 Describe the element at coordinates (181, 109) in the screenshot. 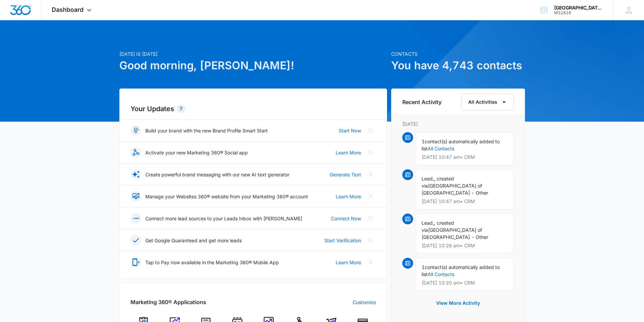

I see `div: 7` at that location.